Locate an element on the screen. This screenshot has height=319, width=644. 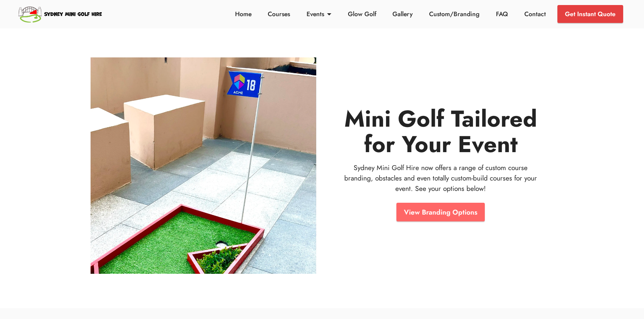
a: Glow Golf is located at coordinates (362, 14).